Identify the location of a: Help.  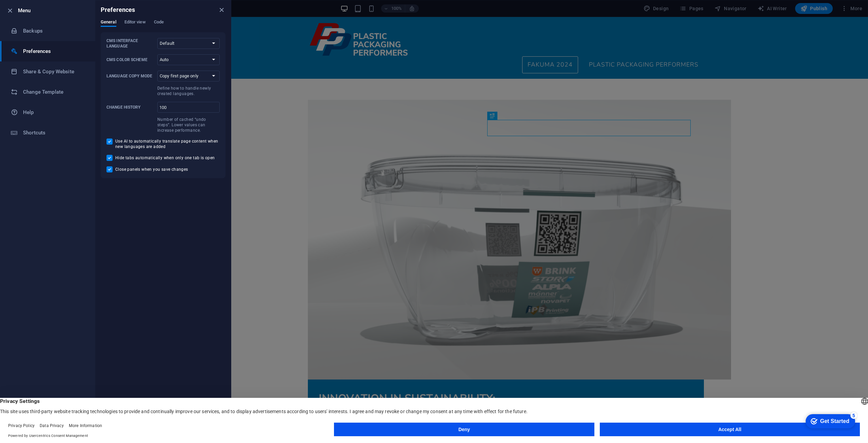
(47, 112).